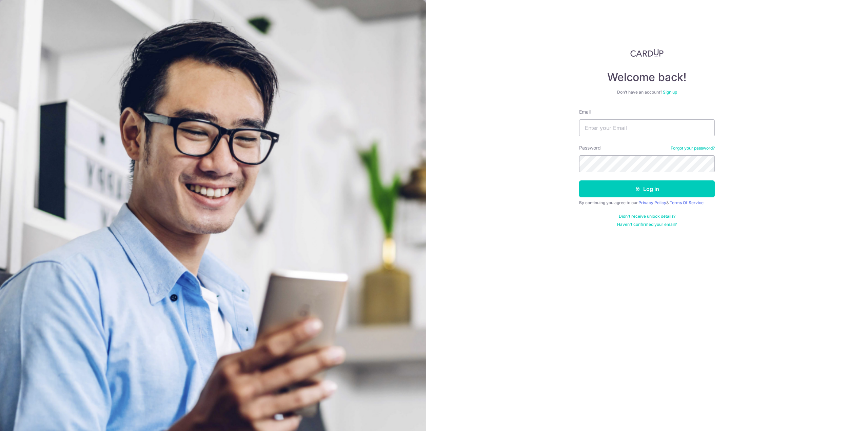  What do you see at coordinates (647, 203) in the screenshot?
I see `div: By continuing you agree to our &` at bounding box center [647, 203].